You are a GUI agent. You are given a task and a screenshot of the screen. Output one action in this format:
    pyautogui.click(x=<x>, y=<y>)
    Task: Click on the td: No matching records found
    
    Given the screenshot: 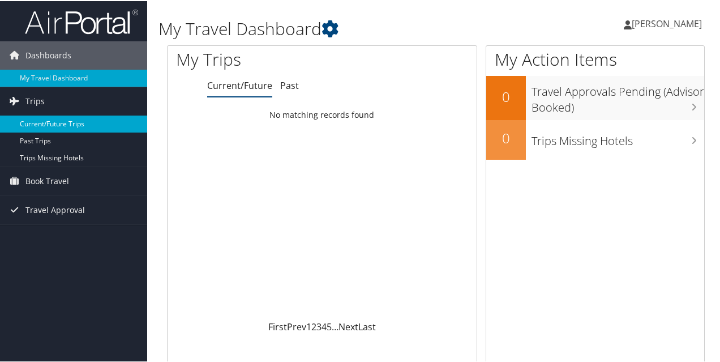 What is the action you would take?
    pyautogui.click(x=322, y=114)
    